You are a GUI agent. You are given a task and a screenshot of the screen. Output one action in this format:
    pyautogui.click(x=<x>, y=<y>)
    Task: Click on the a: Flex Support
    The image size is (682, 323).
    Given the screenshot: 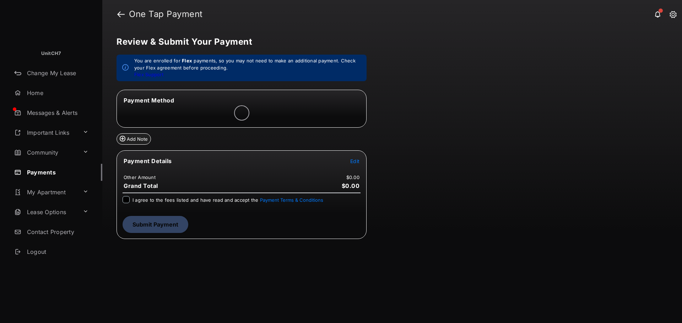 What is the action you would take?
    pyautogui.click(x=149, y=75)
    